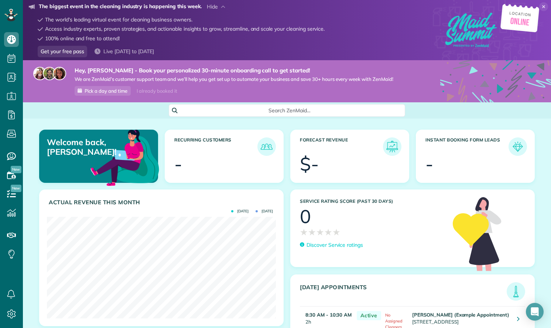  What do you see at coordinates (516, 291) in the screenshot?
I see `img: icon_todays_appointments-901f7ab196bb0bea1936b74009e4eb5ffbc2d2711fa7634e0d609ed5ef32b18b.png` at bounding box center [516, 291].